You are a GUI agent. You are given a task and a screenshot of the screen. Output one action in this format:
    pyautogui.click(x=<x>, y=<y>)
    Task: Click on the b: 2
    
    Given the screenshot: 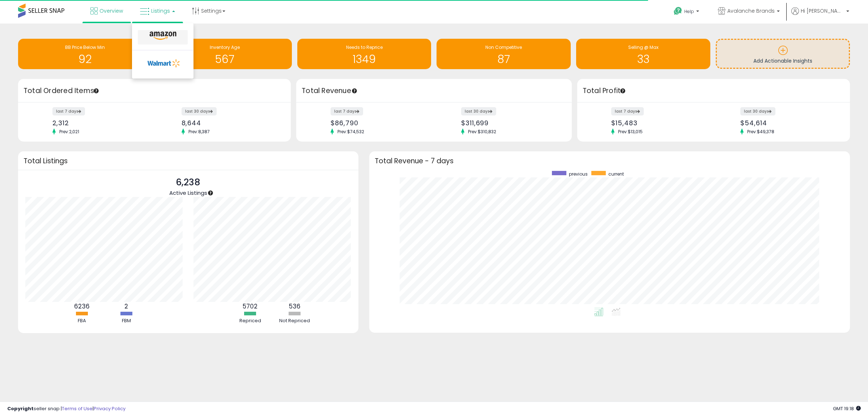 What is the action you would take?
    pyautogui.click(x=126, y=307)
    